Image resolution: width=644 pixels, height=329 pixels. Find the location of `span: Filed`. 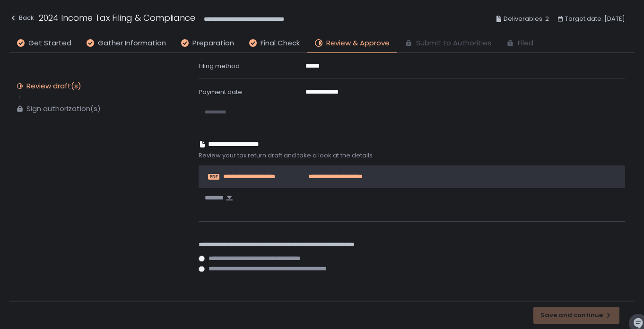

span: Filed is located at coordinates (525, 43).